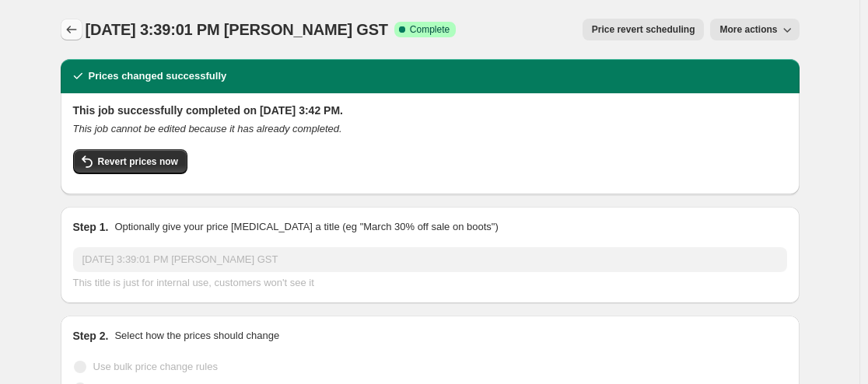 This screenshot has width=868, height=384. Describe the element at coordinates (208, 128) in the screenshot. I see `i: This job cannot be edited because it has already completed.` at that location.